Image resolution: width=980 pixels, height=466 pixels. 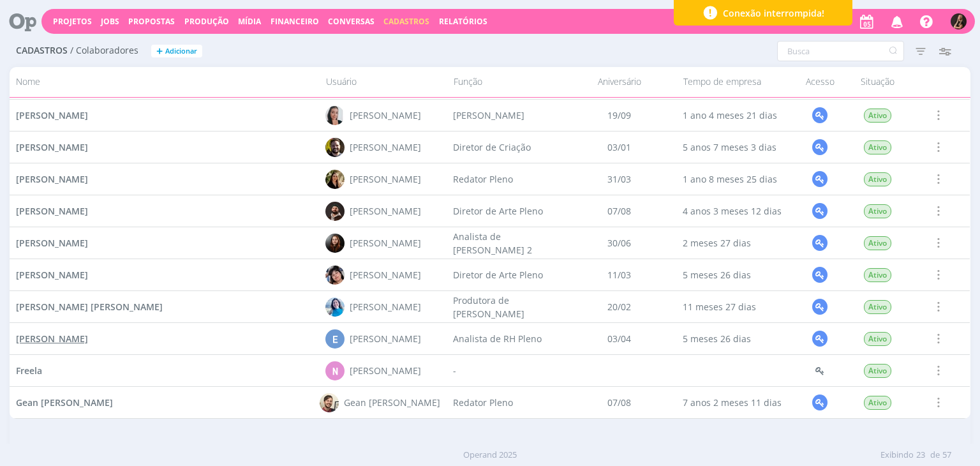 What do you see at coordinates (249, 22) in the screenshot?
I see `button: Mídia` at bounding box center [249, 22].